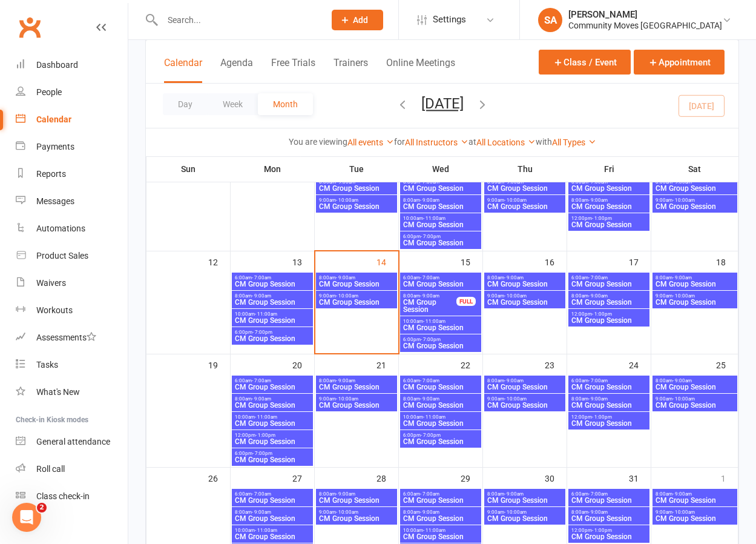  I want to click on div: 23, so click(556, 364).